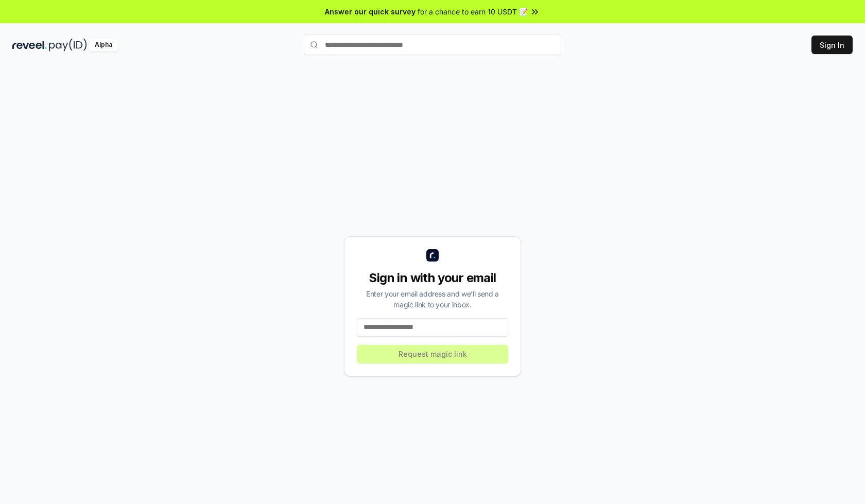 Image resolution: width=865 pixels, height=504 pixels. What do you see at coordinates (68, 45) in the screenshot?
I see `img: pay_id` at bounding box center [68, 45].